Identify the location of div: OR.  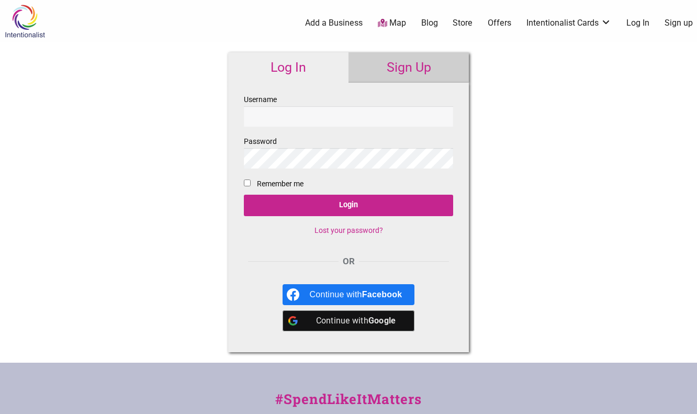
(348, 262).